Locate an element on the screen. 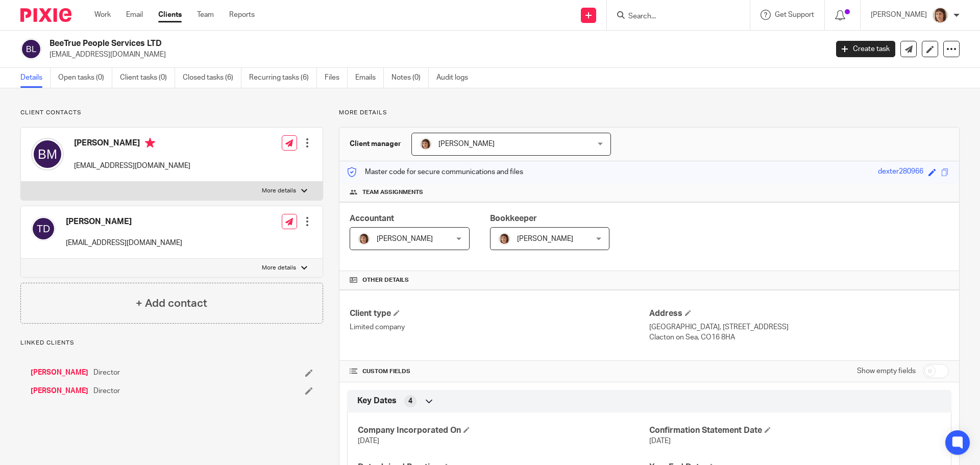  h4: Confirmation Statement Date is located at coordinates (795, 430).